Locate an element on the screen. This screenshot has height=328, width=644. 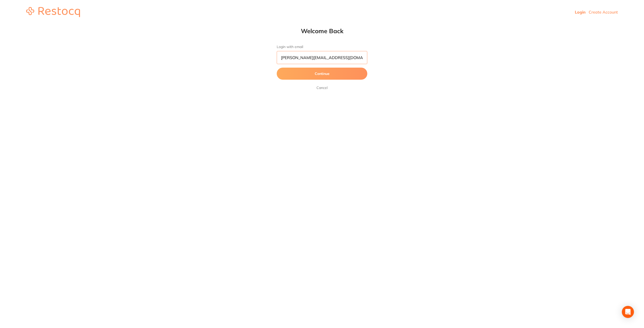
a: Cancel is located at coordinates (322, 88).